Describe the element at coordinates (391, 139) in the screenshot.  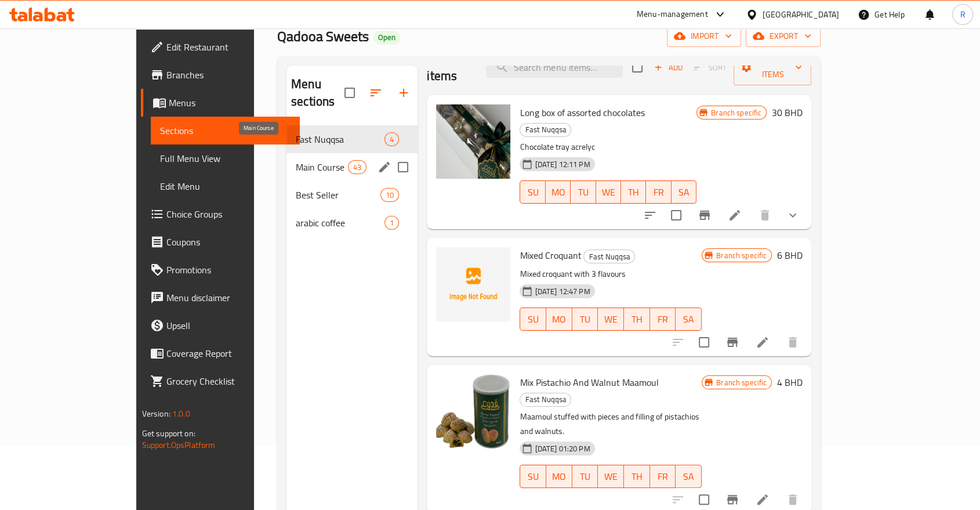
I see `span: 4` at that location.